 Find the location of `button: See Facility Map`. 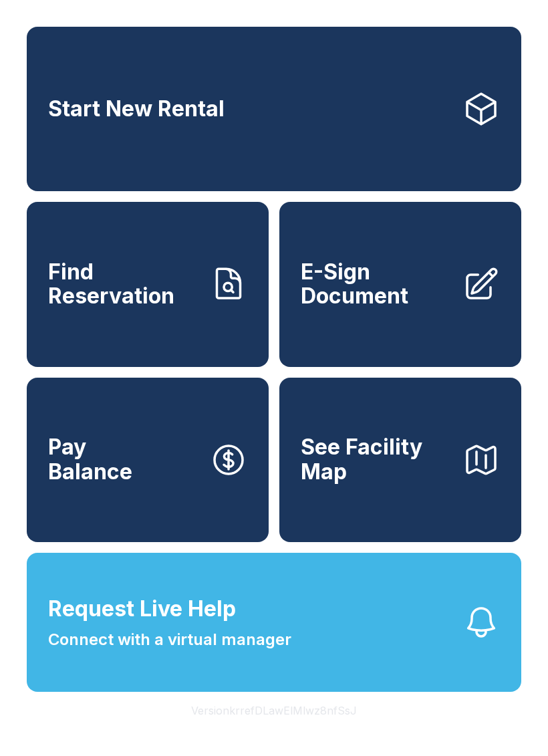

button: See Facility Map is located at coordinates (400, 460).